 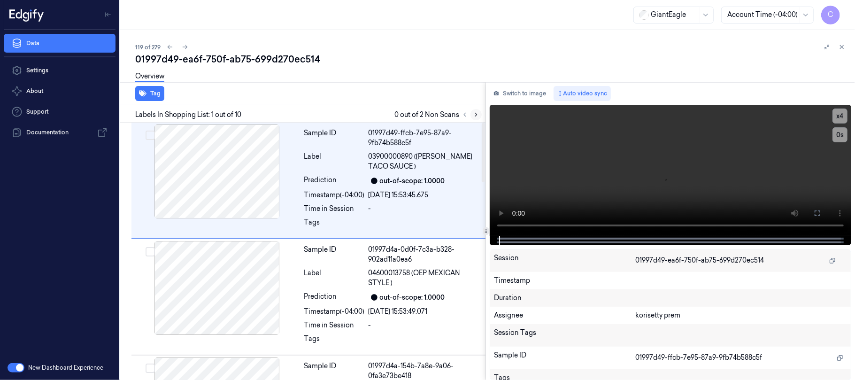 I want to click on div: Session, so click(x=565, y=261).